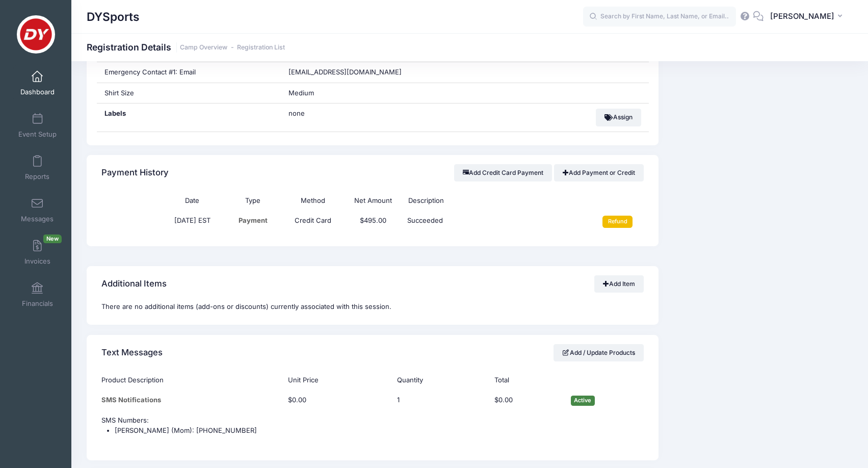  What do you see at coordinates (353, 114) in the screenshot?
I see `span: none` at bounding box center [353, 114].